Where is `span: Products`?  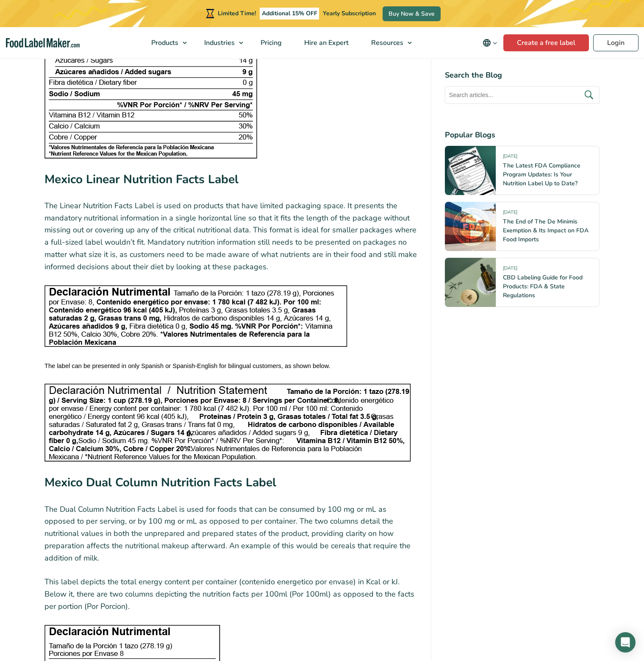 span: Products is located at coordinates (164, 42).